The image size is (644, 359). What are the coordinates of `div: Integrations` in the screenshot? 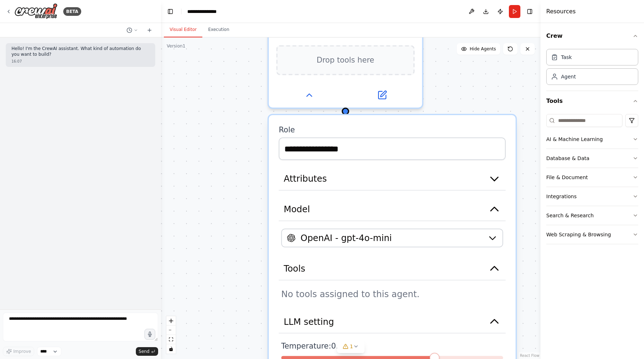 It's located at (562, 196).